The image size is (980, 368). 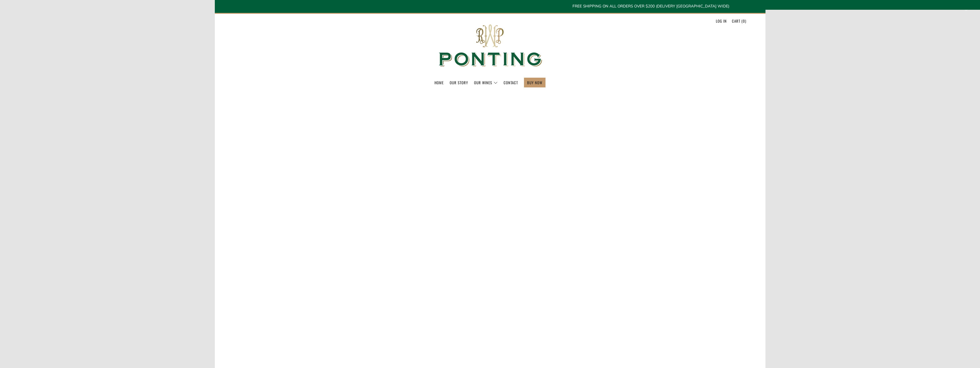 I want to click on img: Ponting Wines, so click(x=490, y=45).